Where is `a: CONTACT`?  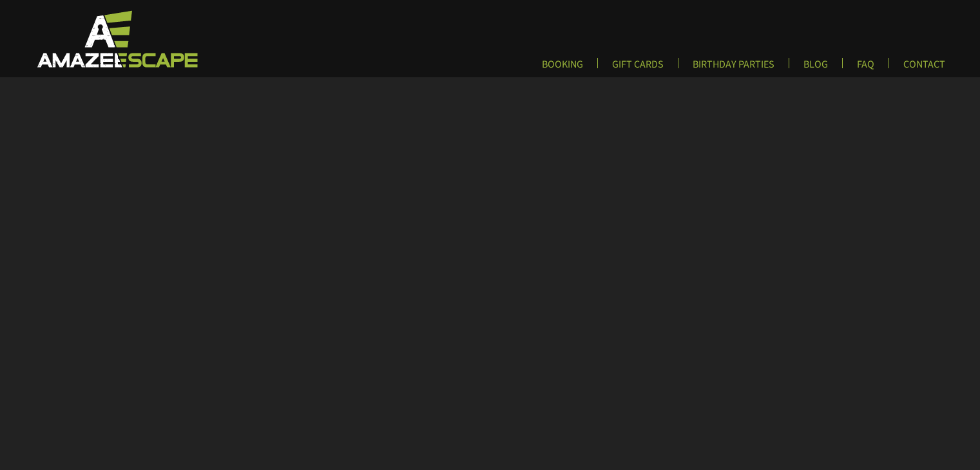 a: CONTACT is located at coordinates (924, 68).